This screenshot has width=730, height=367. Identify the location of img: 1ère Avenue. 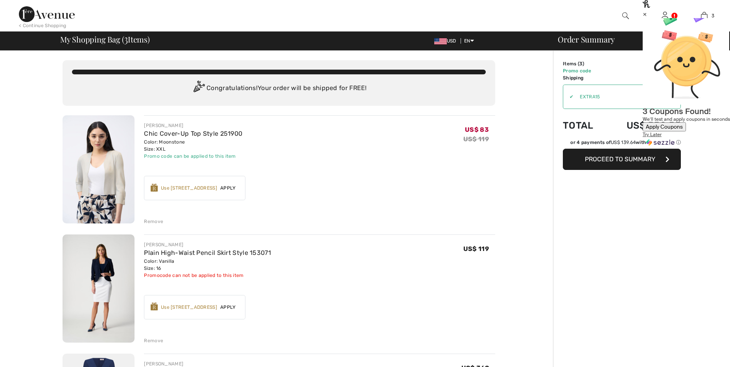
(47, 14).